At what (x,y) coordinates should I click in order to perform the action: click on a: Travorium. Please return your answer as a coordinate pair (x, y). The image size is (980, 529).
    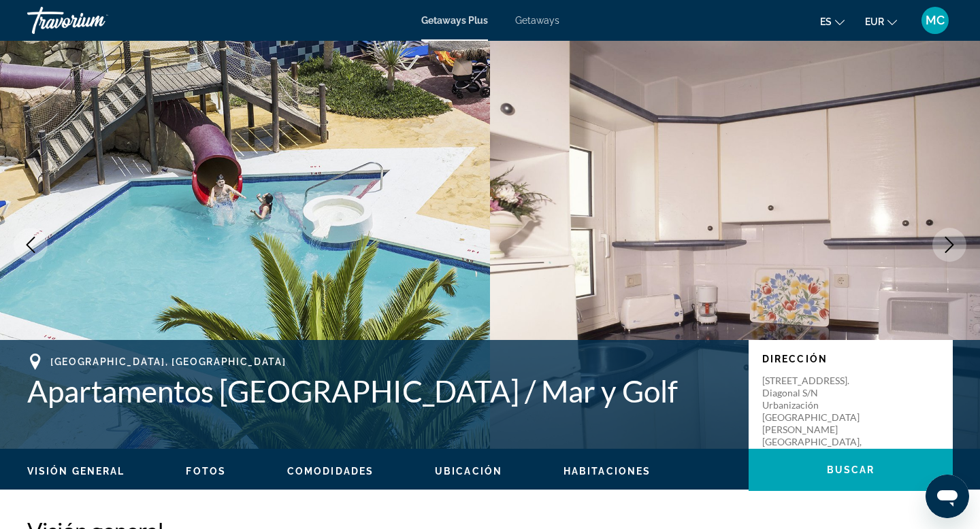
    Looking at the image, I should click on (96, 21).